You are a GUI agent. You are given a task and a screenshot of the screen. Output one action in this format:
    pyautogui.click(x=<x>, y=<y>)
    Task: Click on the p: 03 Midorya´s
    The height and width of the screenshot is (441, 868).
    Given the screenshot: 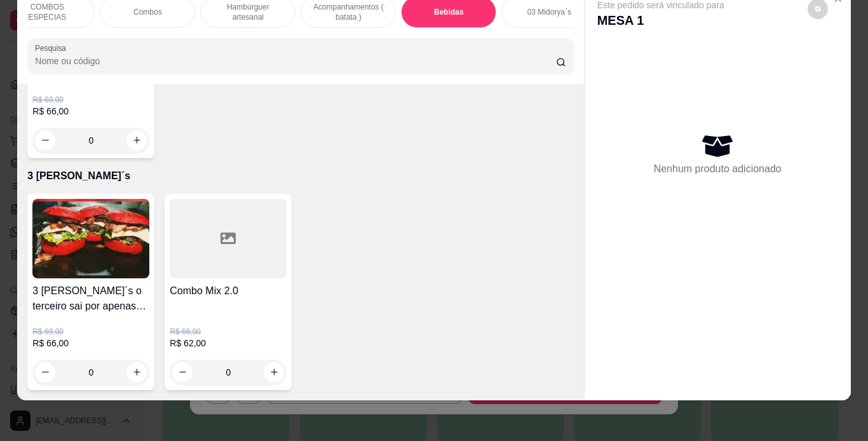 What is the action you would take?
    pyautogui.click(x=549, y=12)
    